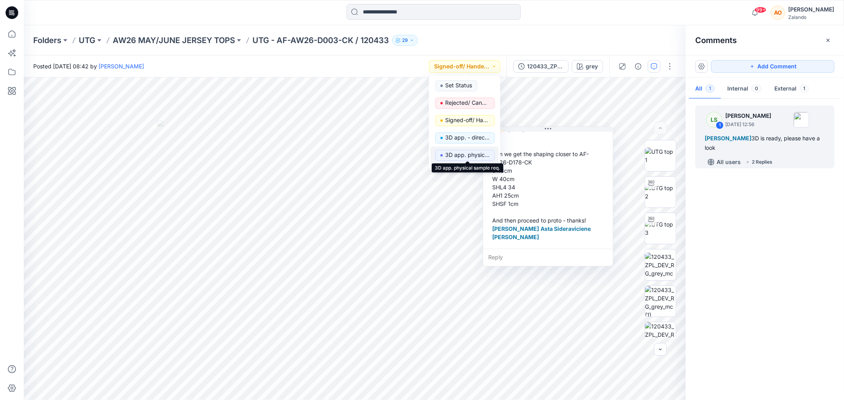 This screenshot has height=400, width=844. What do you see at coordinates (724, 162) in the screenshot?
I see `button: All users` at bounding box center [724, 162].